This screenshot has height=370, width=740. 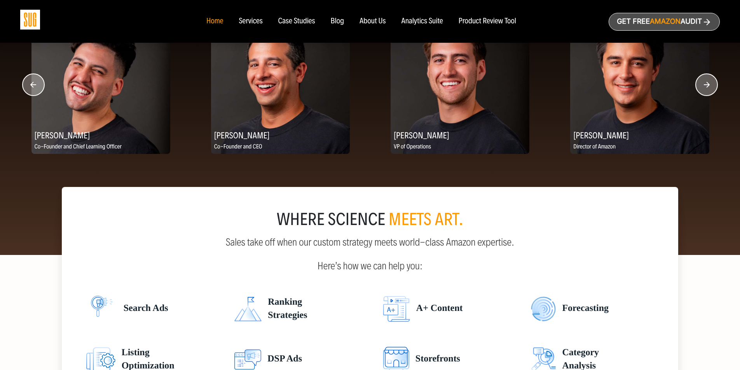 What do you see at coordinates (665, 21) in the screenshot?
I see `span: Amazon` at bounding box center [665, 21].